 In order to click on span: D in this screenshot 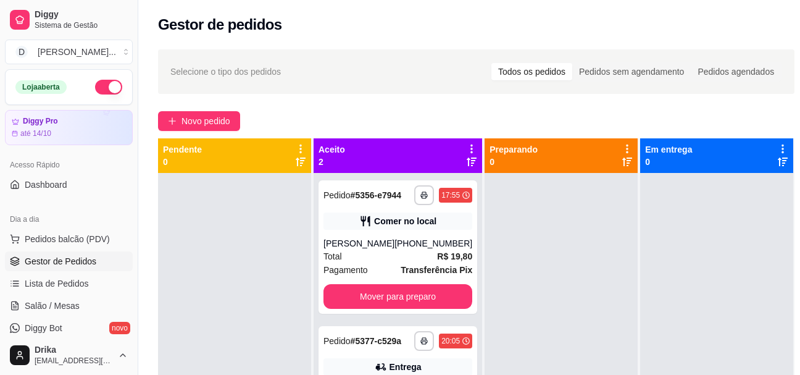, I will do `click(22, 52)`.